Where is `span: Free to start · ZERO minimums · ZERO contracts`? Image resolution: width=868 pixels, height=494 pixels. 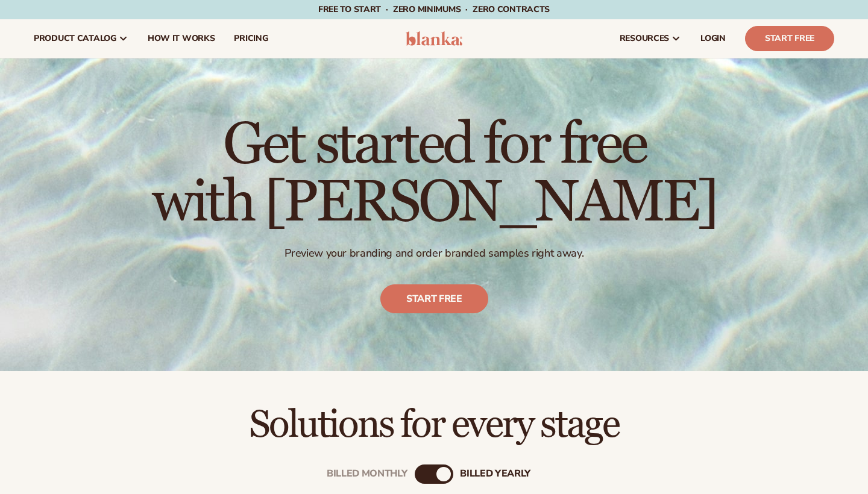 span: Free to start · ZERO minimums · ZERO contracts is located at coordinates (434, 9).